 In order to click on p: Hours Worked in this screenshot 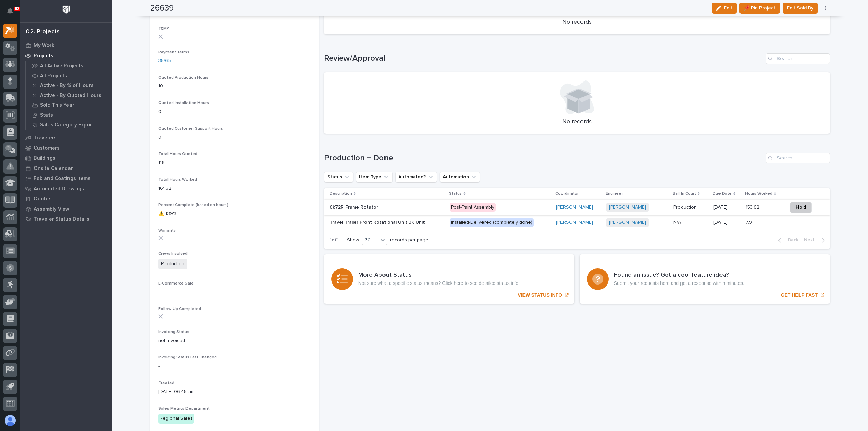, I will do `click(758, 194)`.